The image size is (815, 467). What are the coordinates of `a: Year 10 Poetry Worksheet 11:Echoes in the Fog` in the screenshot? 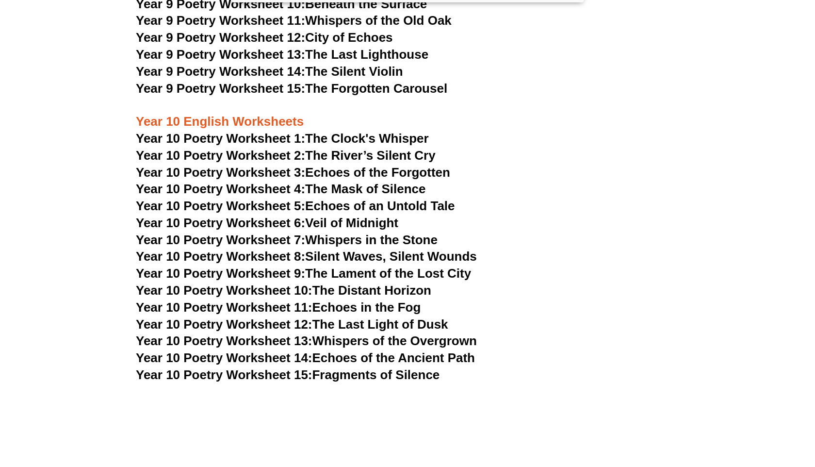 It's located at (278, 307).